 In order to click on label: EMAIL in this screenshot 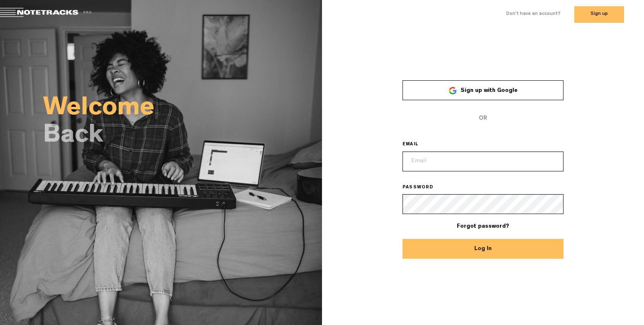, I will do `click(416, 145)`.